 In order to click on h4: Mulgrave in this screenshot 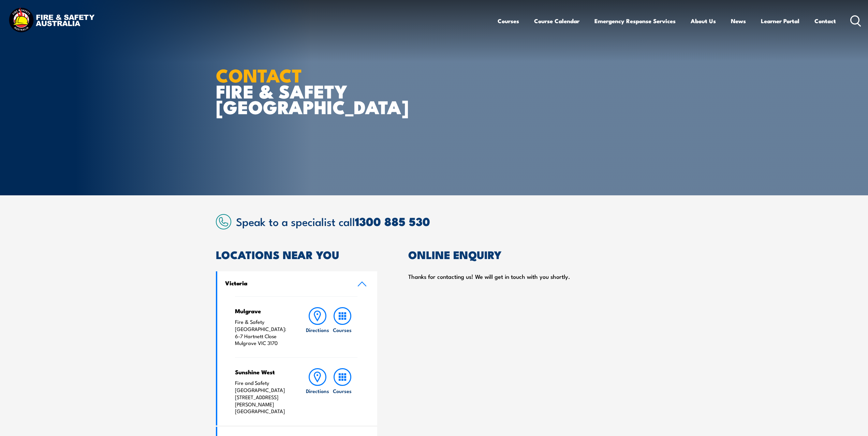, I will do `click(264, 311)`.